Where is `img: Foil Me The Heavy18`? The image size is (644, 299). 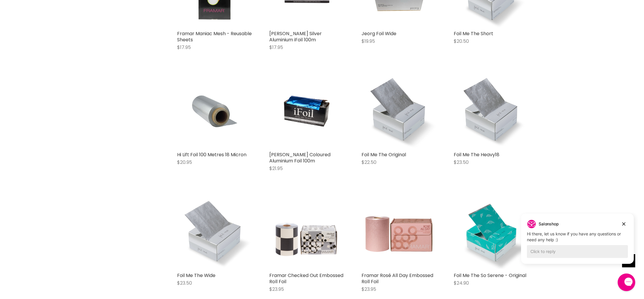 img: Foil Me The Heavy18 is located at coordinates (491, 111).